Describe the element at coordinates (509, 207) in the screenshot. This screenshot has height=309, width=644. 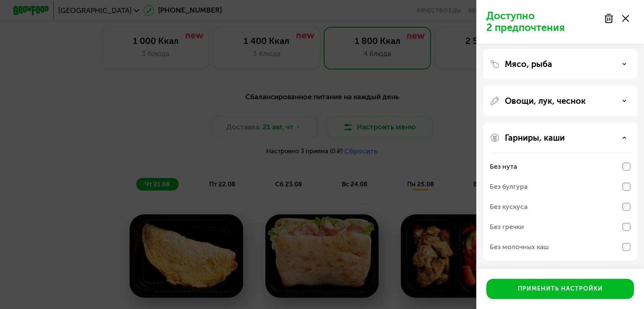
I see `div: Без кускуса` at that location.